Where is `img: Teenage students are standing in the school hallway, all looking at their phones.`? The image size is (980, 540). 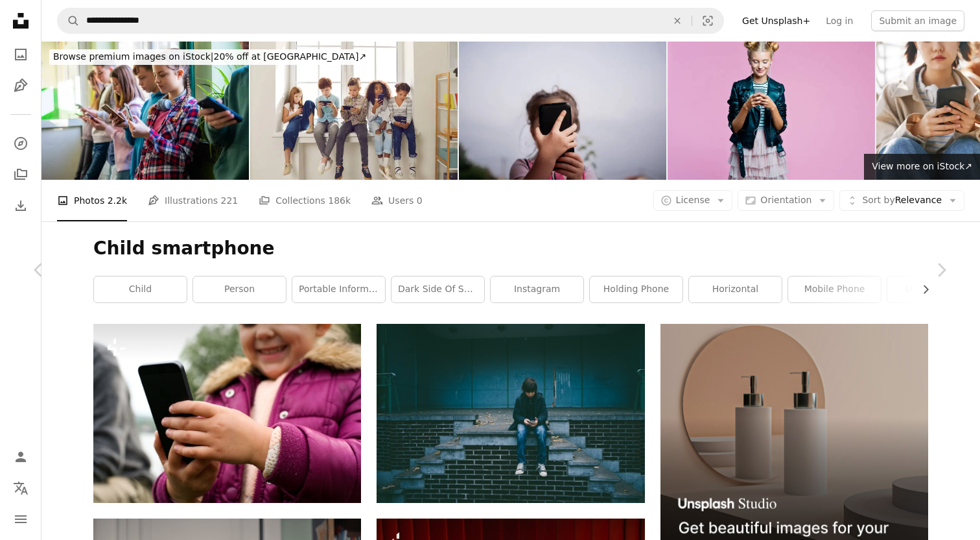
img: Teenage students are standing in the school hallway, all looking at their phones. is located at coordinates (145, 110).